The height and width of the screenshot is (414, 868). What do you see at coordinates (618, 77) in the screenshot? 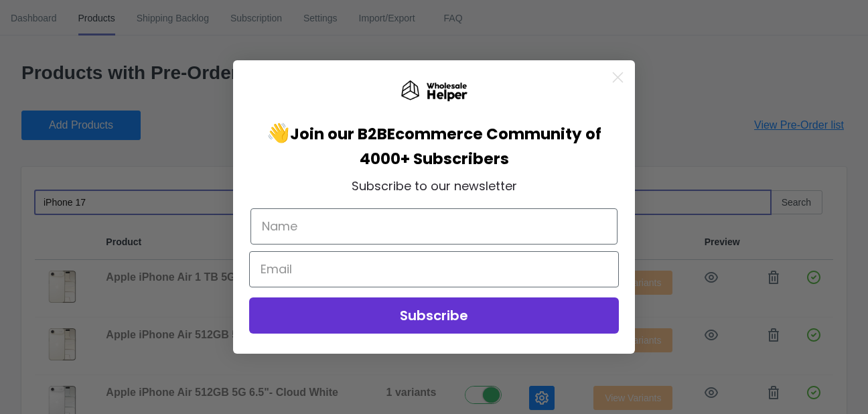
I see `button: Close dialog` at bounding box center [618, 77].